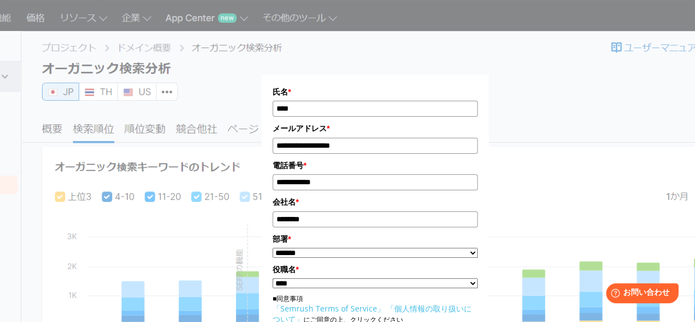 The image size is (695, 322). What do you see at coordinates (329, 308) in the screenshot?
I see `a: 「Semrush Terms of Service」` at bounding box center [329, 308].